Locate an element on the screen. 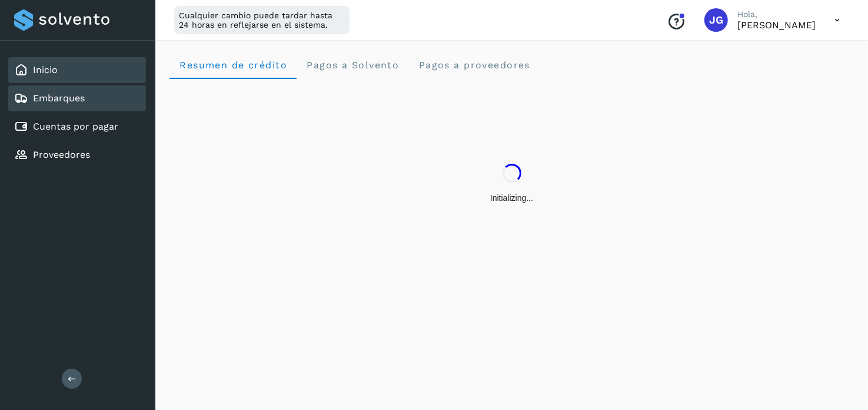 This screenshot has height=410, width=868. div: Cuentas por pagar is located at coordinates (78, 127).